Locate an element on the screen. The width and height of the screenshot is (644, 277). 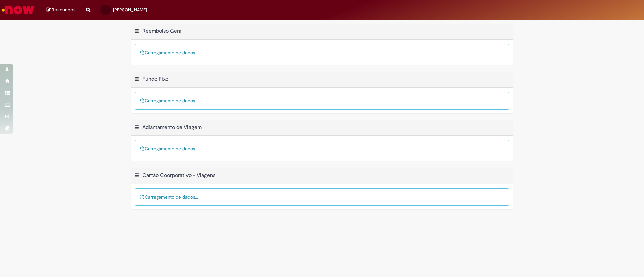
h2: Adiantamento de Viagem is located at coordinates (172, 127).